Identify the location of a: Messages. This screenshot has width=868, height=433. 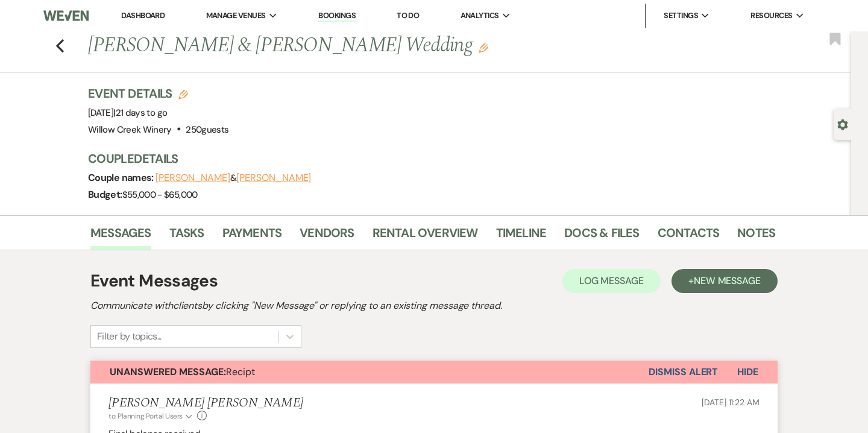
(120, 236).